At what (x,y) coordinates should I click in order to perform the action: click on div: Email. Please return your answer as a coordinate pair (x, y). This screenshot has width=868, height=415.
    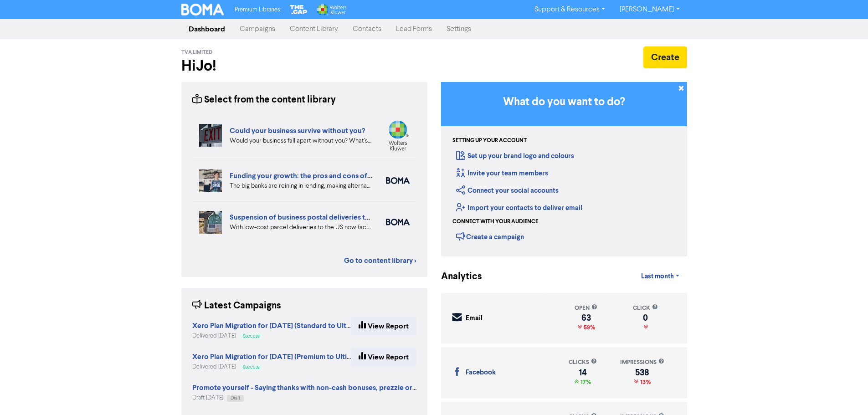
    Looking at the image, I should click on (474, 319).